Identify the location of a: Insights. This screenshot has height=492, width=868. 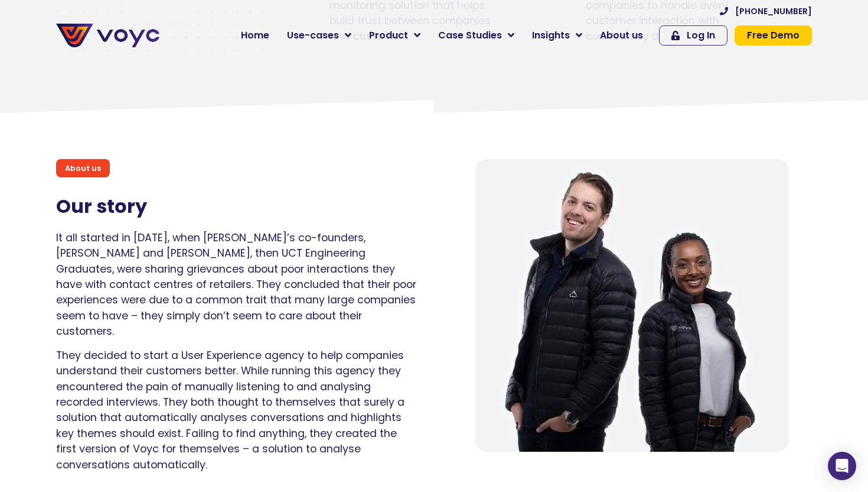
(557, 35).